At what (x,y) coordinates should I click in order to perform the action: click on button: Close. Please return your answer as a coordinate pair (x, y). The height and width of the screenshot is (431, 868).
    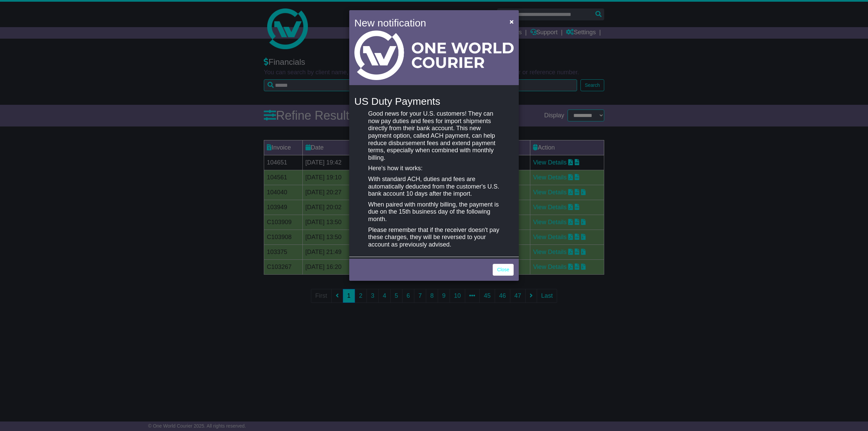
    Looking at the image, I should click on (512, 22).